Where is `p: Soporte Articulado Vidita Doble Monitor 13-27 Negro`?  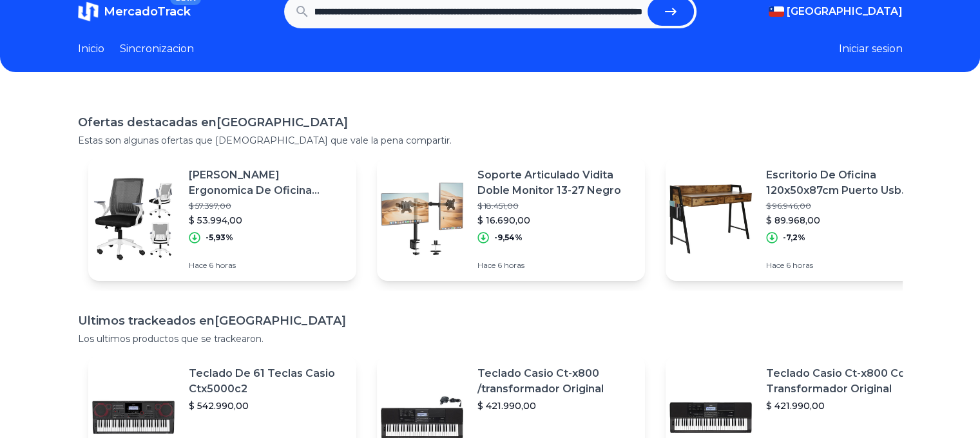
p: Soporte Articulado Vidita Doble Monitor 13-27 Negro is located at coordinates (556, 183).